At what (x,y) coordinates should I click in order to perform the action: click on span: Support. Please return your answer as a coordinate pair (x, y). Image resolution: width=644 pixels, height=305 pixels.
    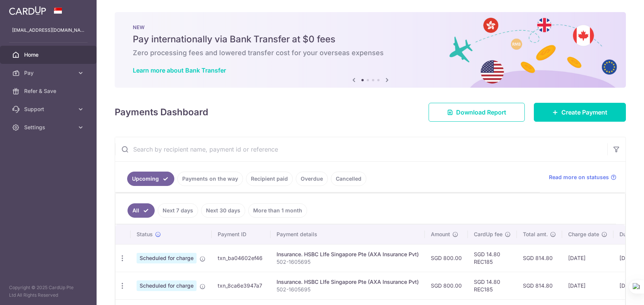
    Looking at the image, I should click on (49, 109).